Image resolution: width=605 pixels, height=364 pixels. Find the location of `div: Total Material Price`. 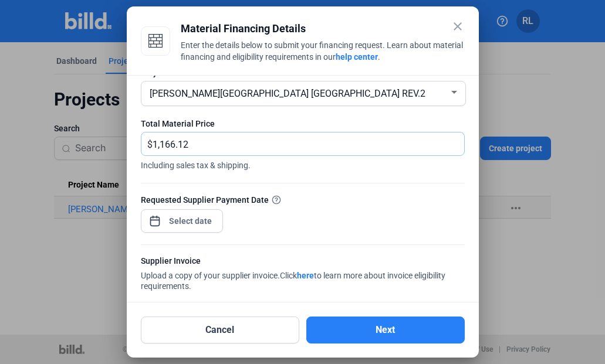

div: Total Material Price is located at coordinates (302, 123).